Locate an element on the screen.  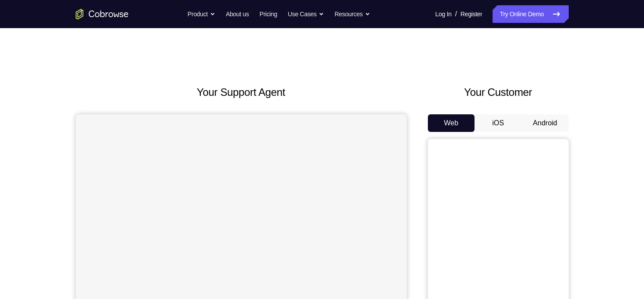
button: Android is located at coordinates (545, 123).